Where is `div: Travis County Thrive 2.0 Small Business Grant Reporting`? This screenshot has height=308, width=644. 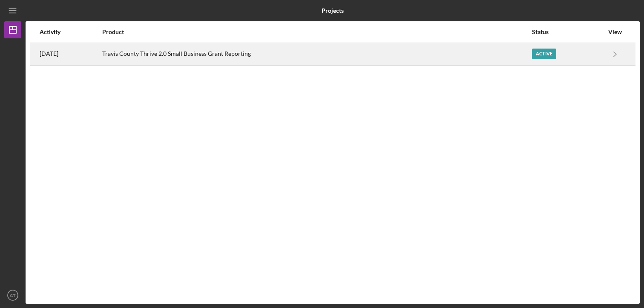
div: Travis County Thrive 2.0 Small Business Grant Reporting is located at coordinates (317, 54).